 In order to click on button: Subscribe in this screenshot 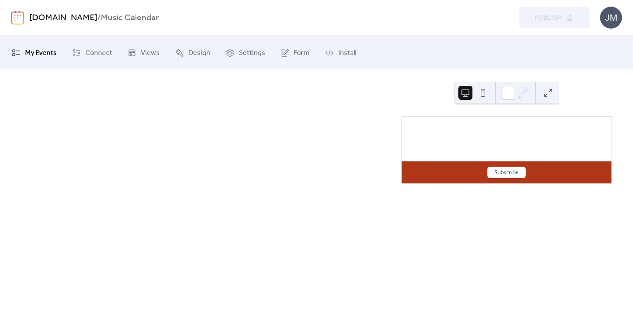, I will do `click(506, 172)`.